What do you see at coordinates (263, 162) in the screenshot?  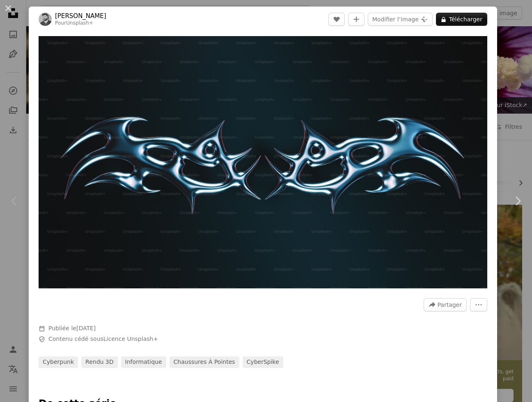 I see `img: Un fond noir avec des motifs tribaux bleus et argentés` at bounding box center [263, 162].